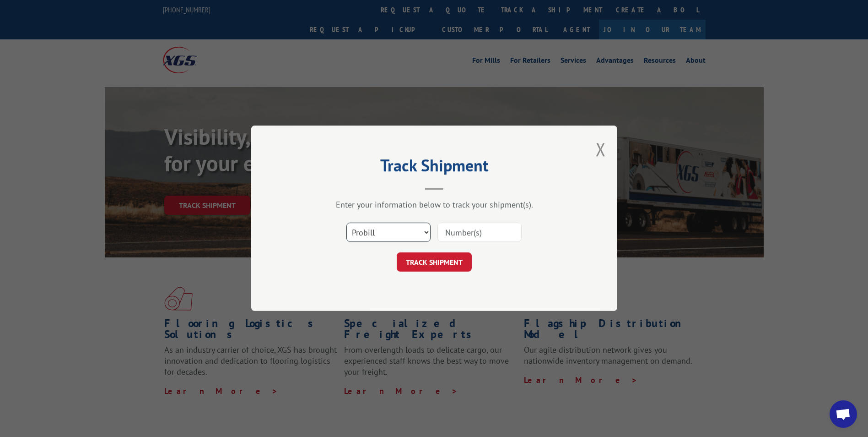  What do you see at coordinates (479, 233) in the screenshot?
I see `input: Number(s)` at bounding box center [479, 233].